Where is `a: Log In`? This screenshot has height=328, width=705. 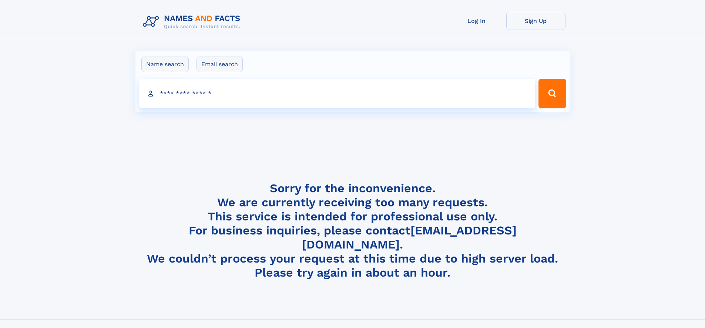 a: Log In is located at coordinates (477, 21).